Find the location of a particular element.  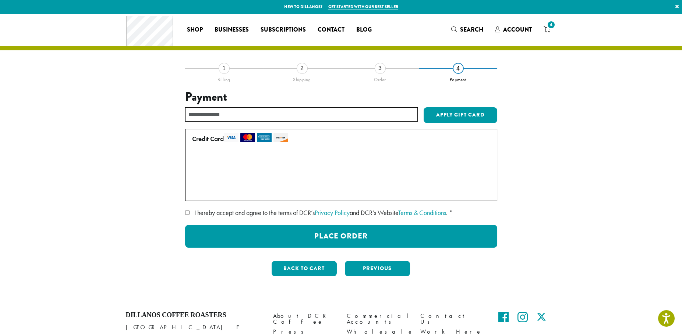

a: Get started with our best seller is located at coordinates (363, 7).